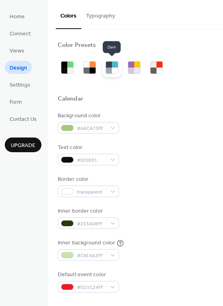 The height and width of the screenshot is (306, 223). Describe the element at coordinates (87, 179) in the screenshot. I see `div: Border color` at that location.